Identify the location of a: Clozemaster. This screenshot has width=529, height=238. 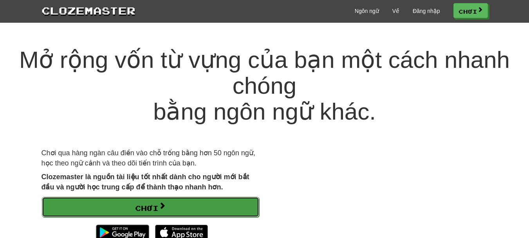
(88, 10).